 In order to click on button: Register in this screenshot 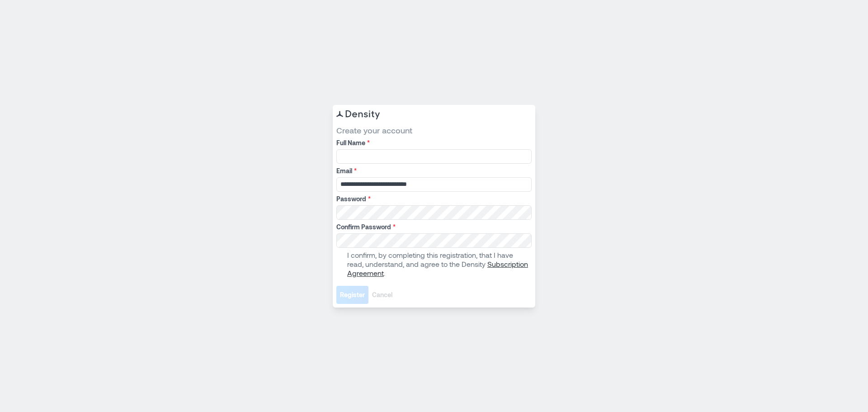, I will do `click(352, 295)`.